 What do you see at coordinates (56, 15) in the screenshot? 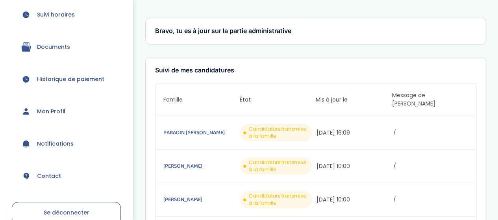
I see `span: Suivi horaires` at bounding box center [56, 15].